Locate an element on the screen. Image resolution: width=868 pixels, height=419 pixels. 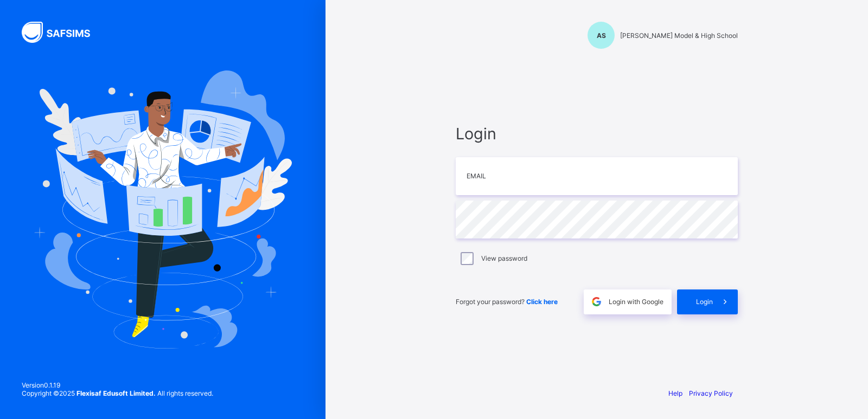
img: SAFSIMS Logo is located at coordinates (62, 32).